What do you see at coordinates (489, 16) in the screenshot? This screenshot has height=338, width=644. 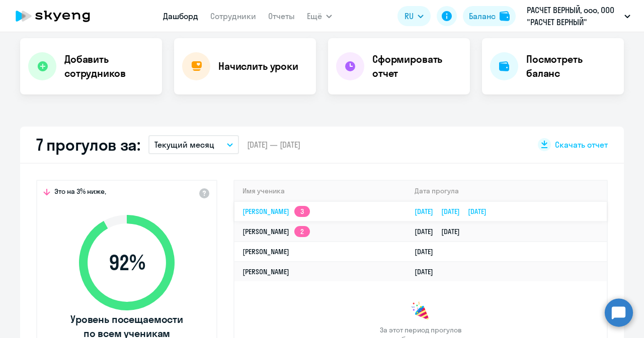 I see `button: Балансbalance` at bounding box center [489, 16].